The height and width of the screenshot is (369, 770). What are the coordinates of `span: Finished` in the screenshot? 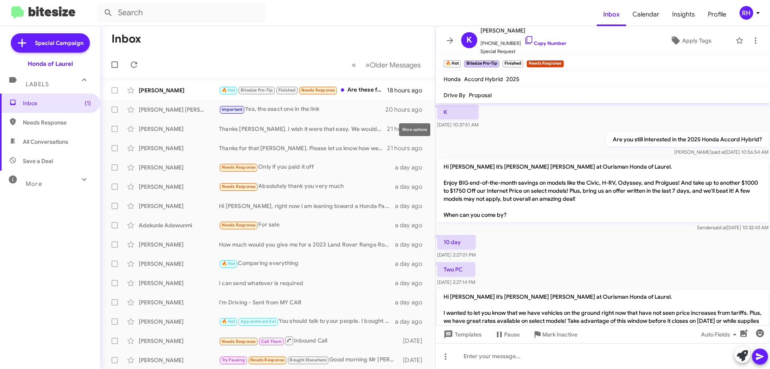 It's located at (287, 90).